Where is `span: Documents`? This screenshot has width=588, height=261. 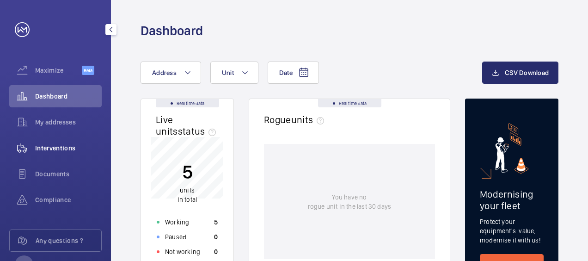
span: Documents is located at coordinates (68, 174).